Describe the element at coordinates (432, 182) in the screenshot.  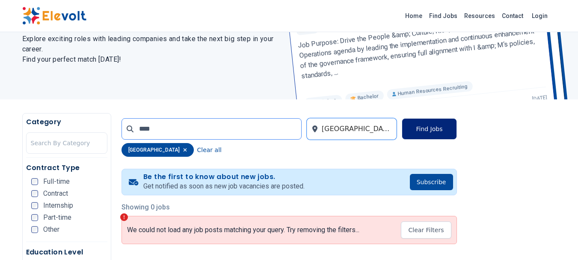
I see `button: Subscribe` at that location.